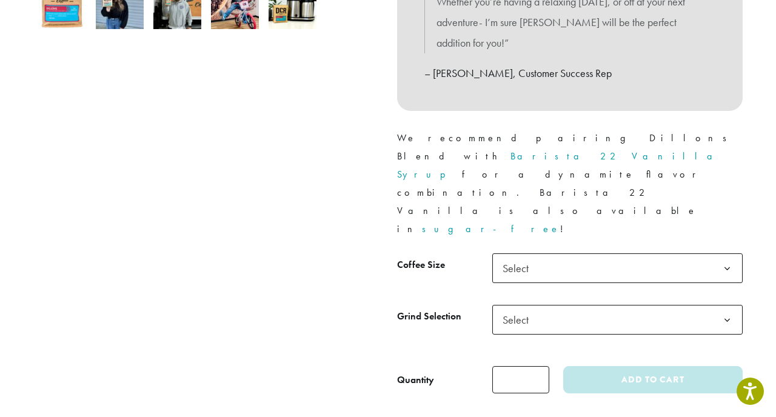 This screenshot has height=417, width=776. What do you see at coordinates (445, 265) in the screenshot?
I see `label: Coffee Size` at bounding box center [445, 265].